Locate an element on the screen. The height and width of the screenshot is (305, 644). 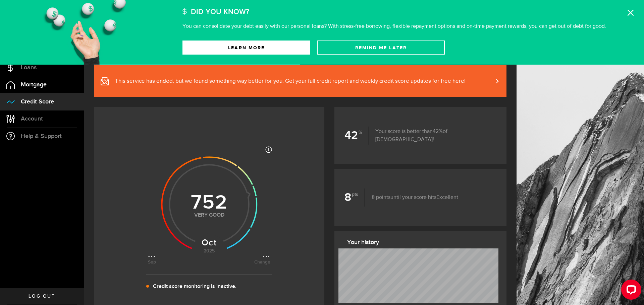
span: Mortgage is located at coordinates (33, 84).